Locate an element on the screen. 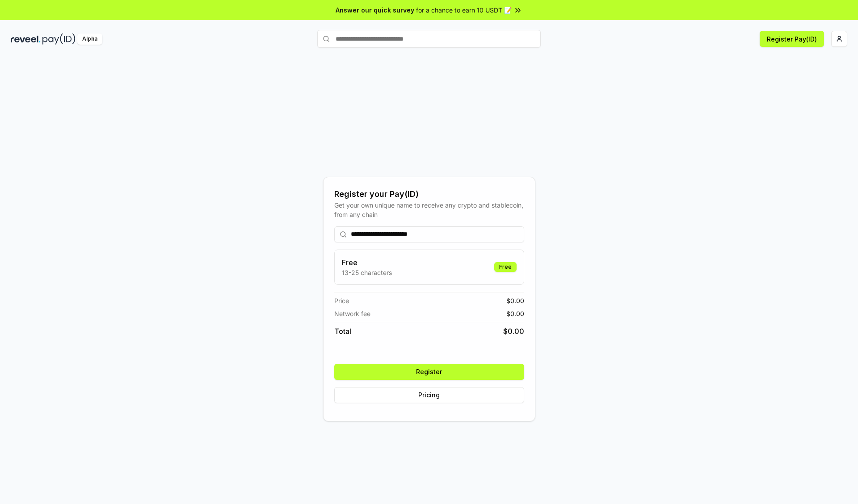 The image size is (858, 504). div: Get your own unique name to receive any crypto and stablecoin, from any chain is located at coordinates (429, 210).